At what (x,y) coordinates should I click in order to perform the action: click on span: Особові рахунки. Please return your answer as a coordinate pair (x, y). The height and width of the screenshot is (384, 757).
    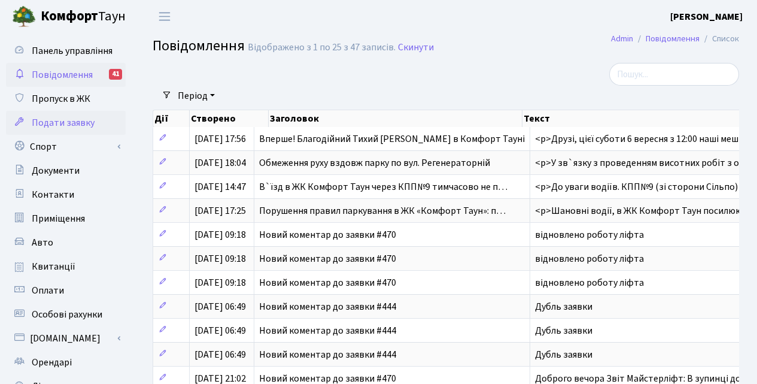
    Looking at the image, I should click on (67, 314).